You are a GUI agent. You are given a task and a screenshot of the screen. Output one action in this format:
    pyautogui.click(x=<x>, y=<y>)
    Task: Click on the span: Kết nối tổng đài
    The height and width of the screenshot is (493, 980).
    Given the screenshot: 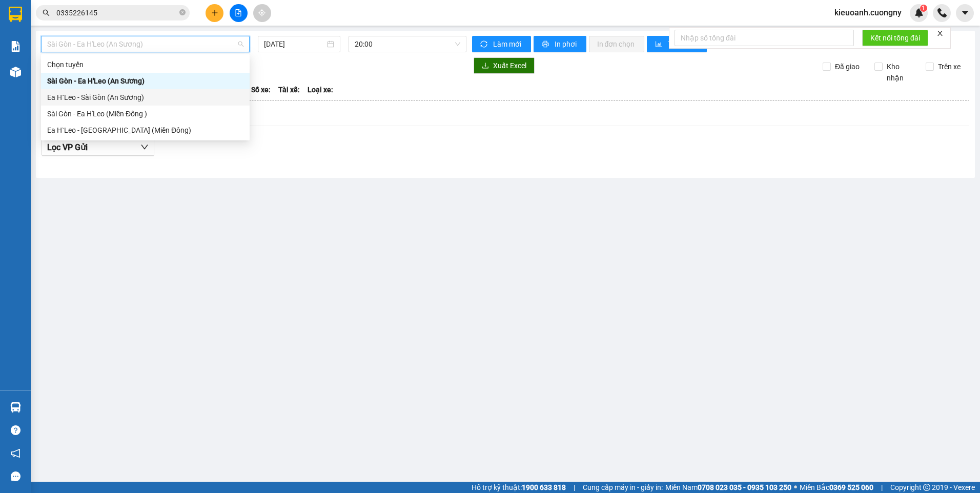 What is the action you would take?
    pyautogui.click(x=895, y=38)
    